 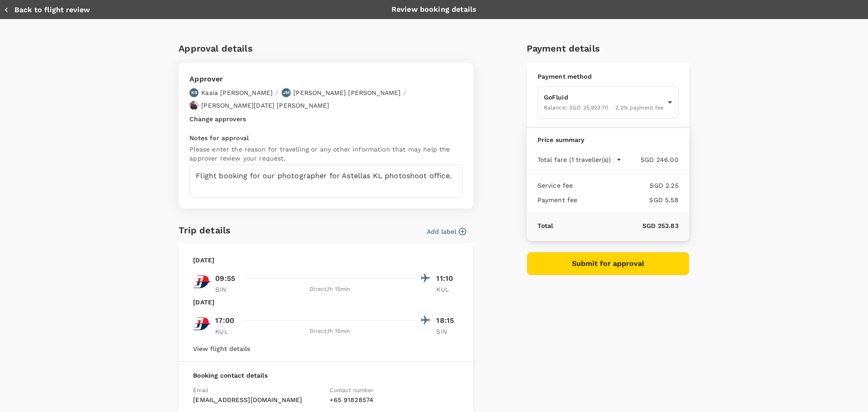 What do you see at coordinates (608, 140) in the screenshot?
I see `p: Price summary` at bounding box center [608, 140].